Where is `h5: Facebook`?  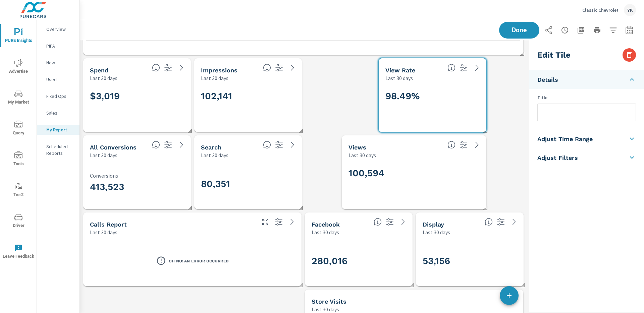
h5: Facebook is located at coordinates (326, 224).